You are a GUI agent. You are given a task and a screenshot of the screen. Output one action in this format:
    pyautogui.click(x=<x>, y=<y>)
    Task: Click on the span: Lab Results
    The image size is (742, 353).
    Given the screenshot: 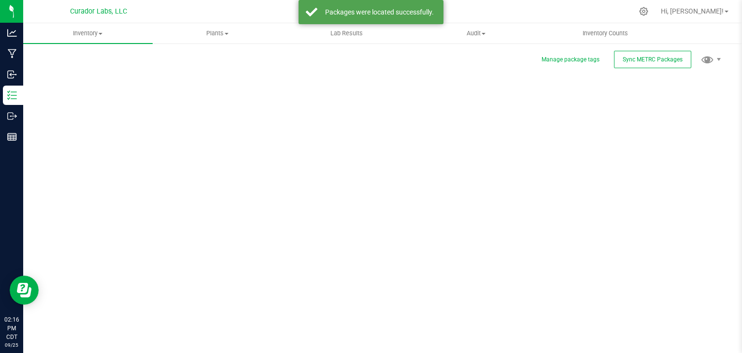 What is the action you would take?
    pyautogui.click(x=346, y=33)
    